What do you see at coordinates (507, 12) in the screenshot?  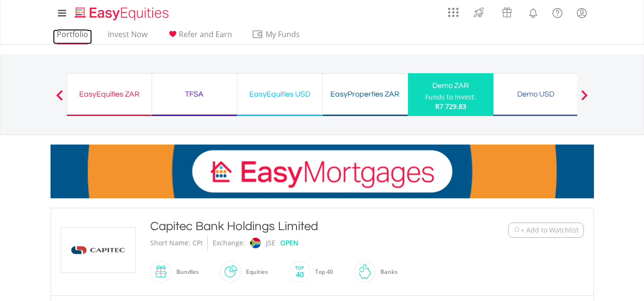 I see `img: vouchers-v2.svg` at bounding box center [507, 12].